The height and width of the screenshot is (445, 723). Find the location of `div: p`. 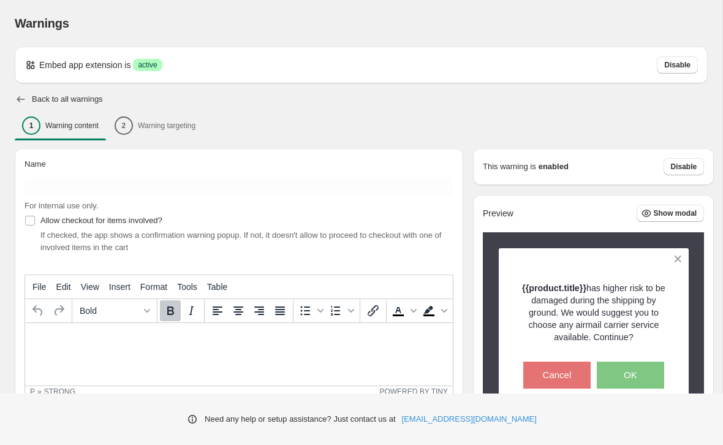

div: p is located at coordinates (32, 392).